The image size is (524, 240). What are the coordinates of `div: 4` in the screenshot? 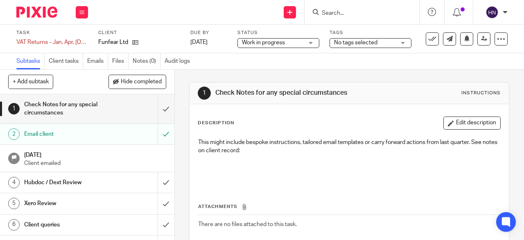 It's located at (14, 182).